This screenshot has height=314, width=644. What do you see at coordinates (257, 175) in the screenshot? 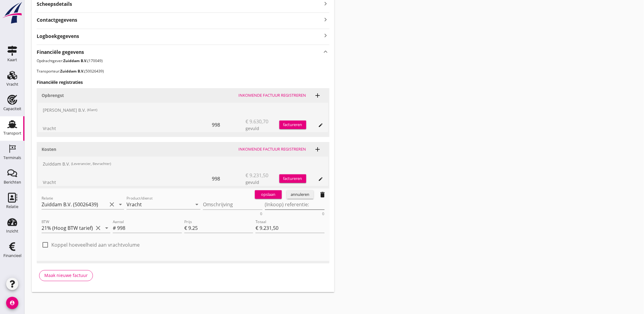
I see `span: € 9.231,50` at bounding box center [257, 175].